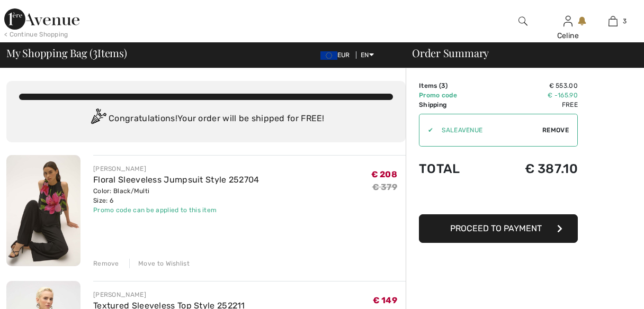 The image size is (644, 309). I want to click on span: Proceed to Payment, so click(496, 229).